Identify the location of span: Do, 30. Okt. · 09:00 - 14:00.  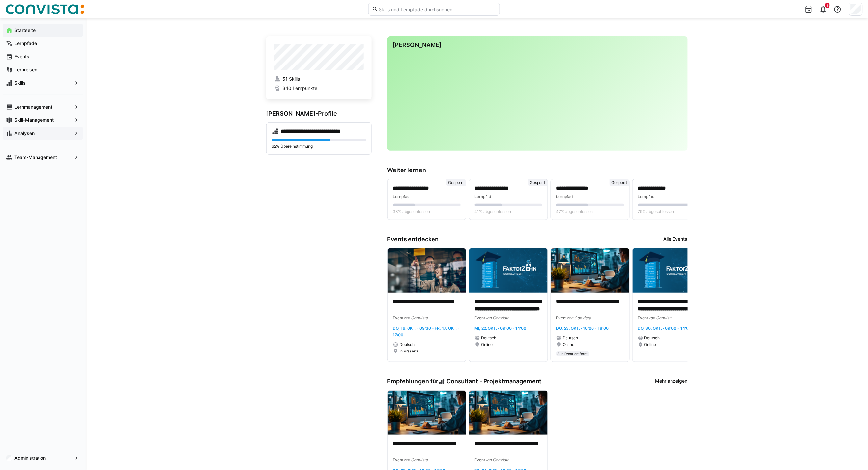
(665, 328).